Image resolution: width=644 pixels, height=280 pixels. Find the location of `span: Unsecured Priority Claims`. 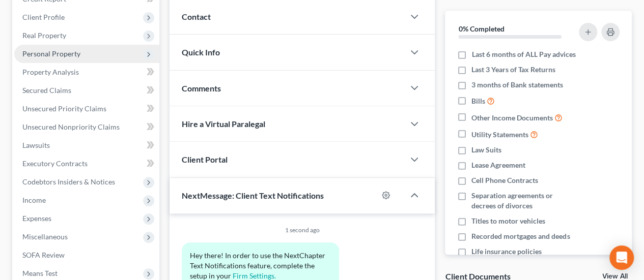

span: Unsecured Priority Claims is located at coordinates (64, 108).